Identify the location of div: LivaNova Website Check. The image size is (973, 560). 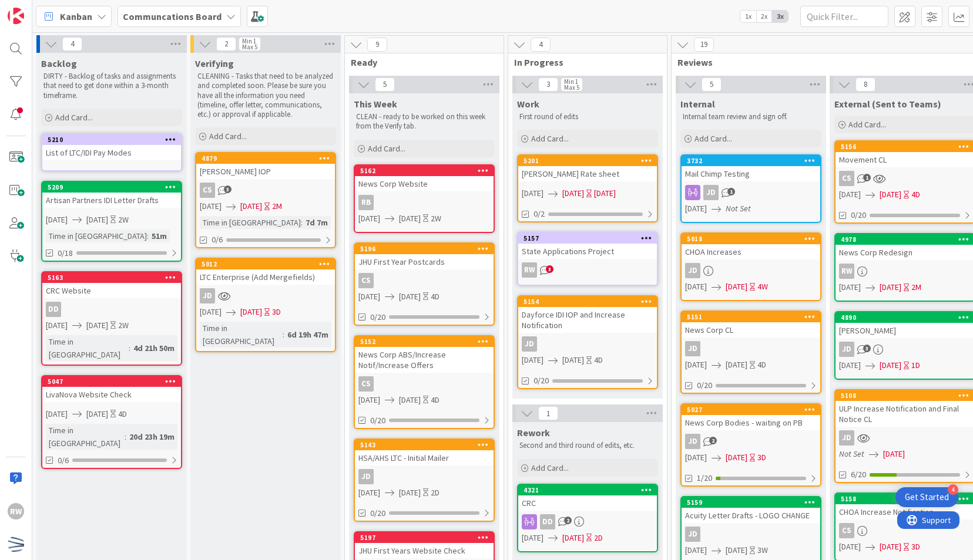
(112, 394).